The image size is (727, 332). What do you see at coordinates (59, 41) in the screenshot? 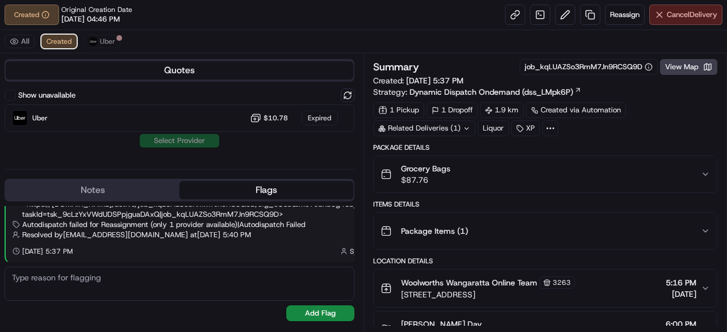
I see `span: Created` at bounding box center [59, 41].